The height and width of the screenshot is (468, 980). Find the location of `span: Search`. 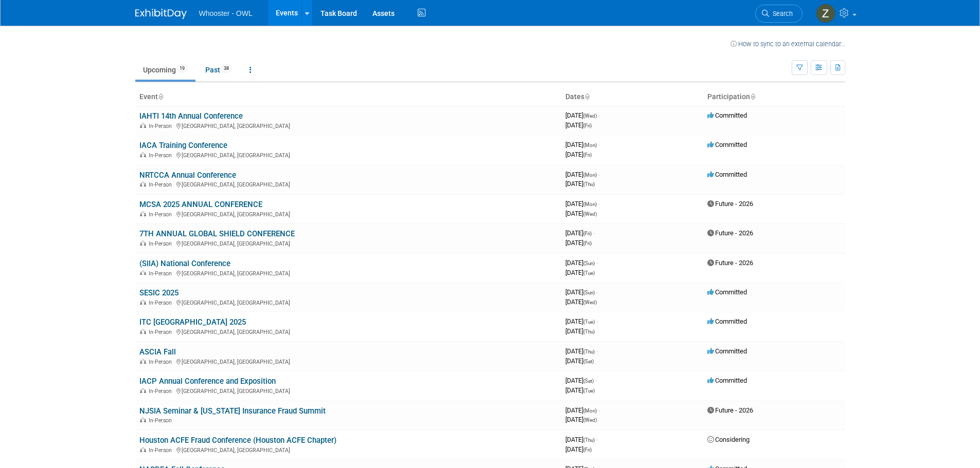

span: Search is located at coordinates (781, 14).